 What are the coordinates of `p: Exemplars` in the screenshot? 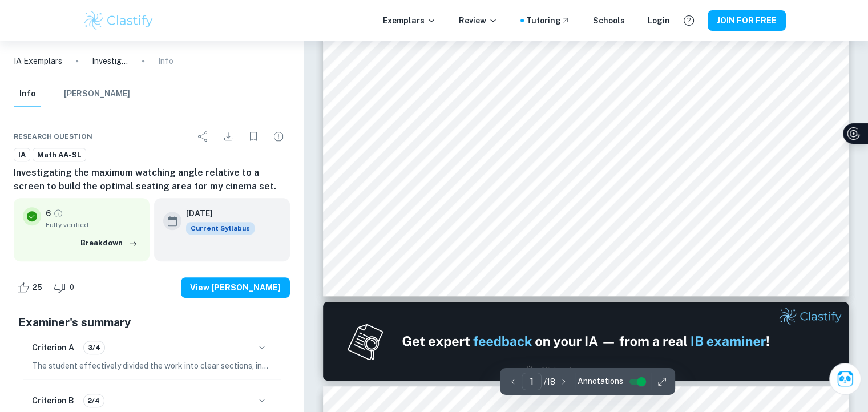 It's located at (410, 21).